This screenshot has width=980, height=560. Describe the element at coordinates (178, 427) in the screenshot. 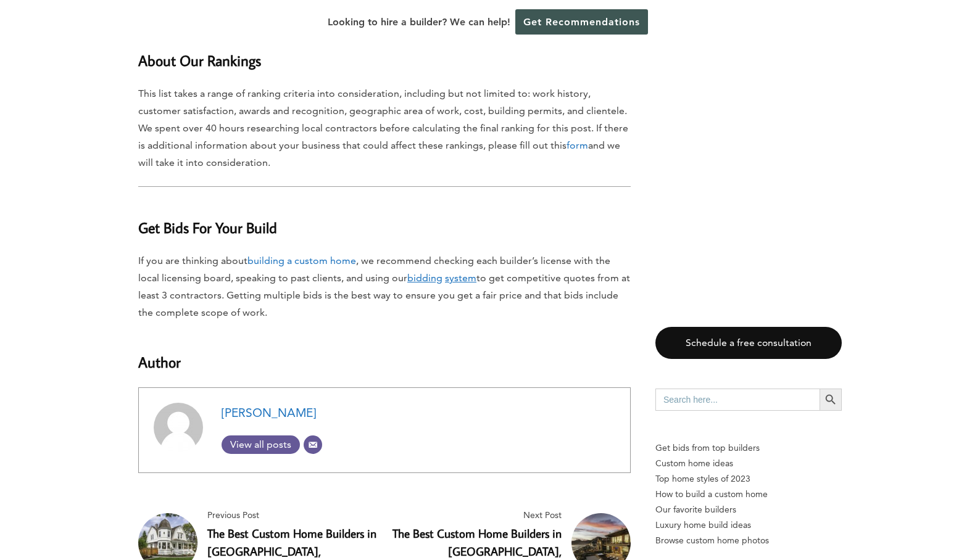

I see `img: Adam Scharf` at that location.